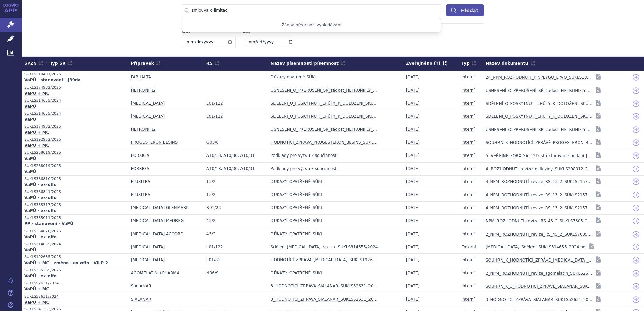 The height and width of the screenshot is (311, 644). I want to click on a: G03/6, so click(213, 143).